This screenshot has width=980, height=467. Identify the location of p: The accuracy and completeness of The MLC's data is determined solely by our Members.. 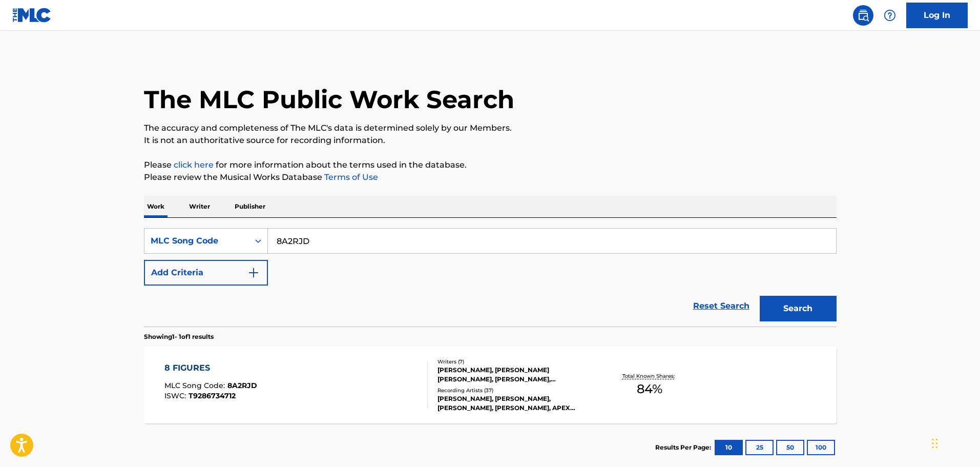
(490, 128).